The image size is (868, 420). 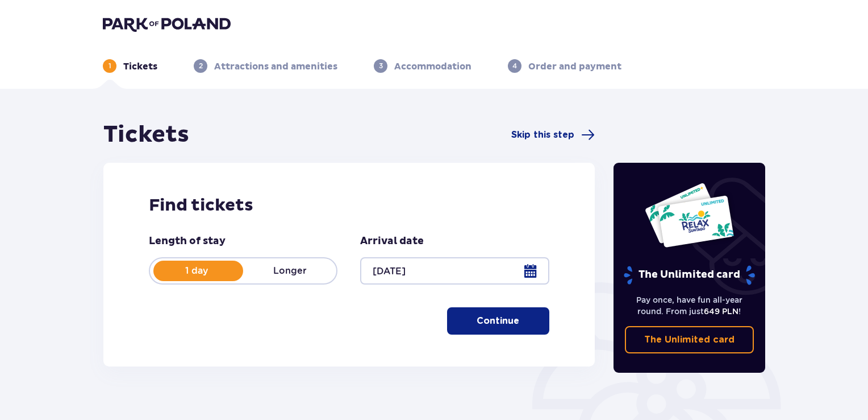 I want to click on p: 3, so click(x=381, y=66).